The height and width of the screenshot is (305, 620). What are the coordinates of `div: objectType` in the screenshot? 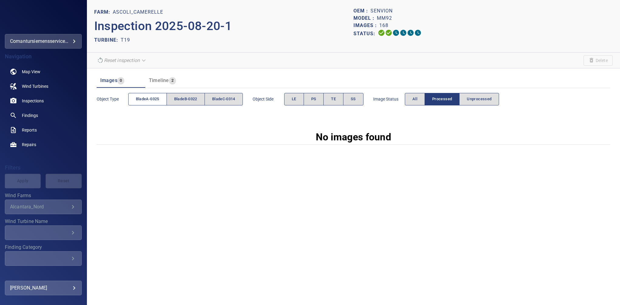 It's located at (185, 99).